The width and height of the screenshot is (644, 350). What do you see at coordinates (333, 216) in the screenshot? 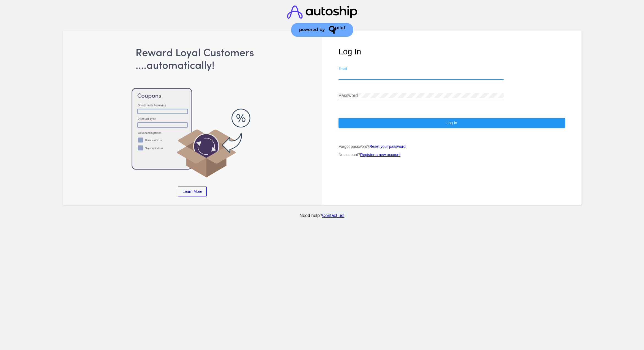
I see `a: Contact us!` at bounding box center [333, 216].